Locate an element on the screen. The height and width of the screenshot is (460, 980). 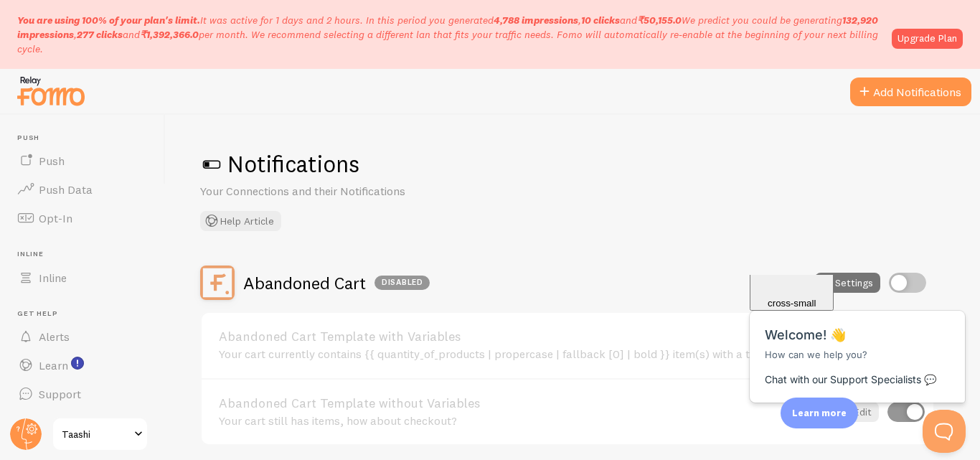
span: You are using 100% of your plan's limit. is located at coordinates (108, 20).